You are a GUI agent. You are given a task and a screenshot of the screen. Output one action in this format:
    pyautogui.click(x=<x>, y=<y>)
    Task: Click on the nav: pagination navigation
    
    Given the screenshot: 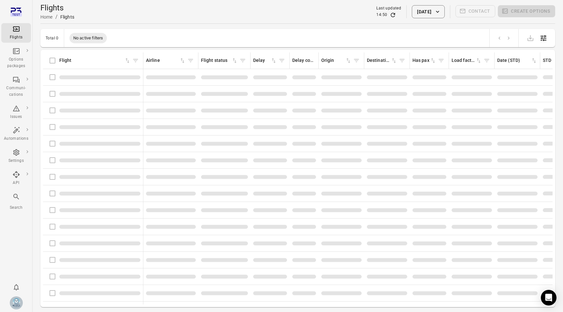 What is the action you would take?
    pyautogui.click(x=504, y=38)
    